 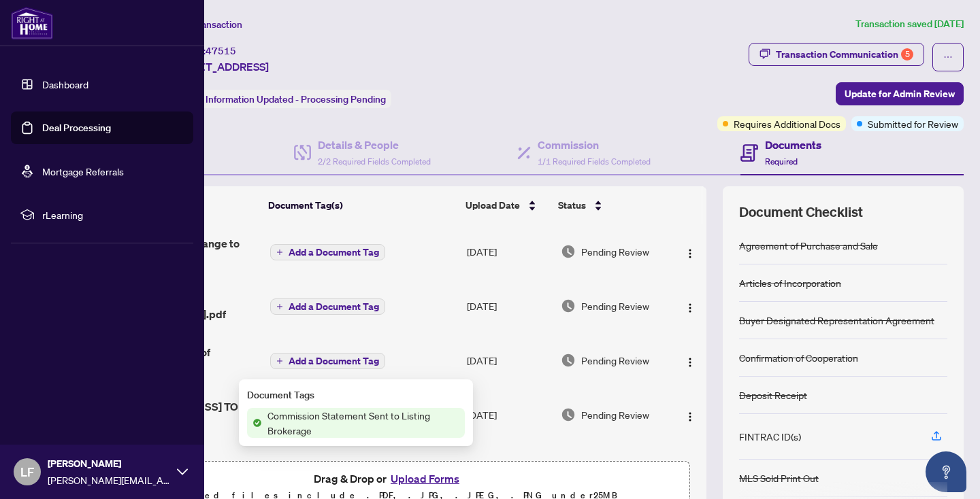 What do you see at coordinates (374, 161) in the screenshot?
I see `span: 2/2 Required Fields Completed` at bounding box center [374, 161].